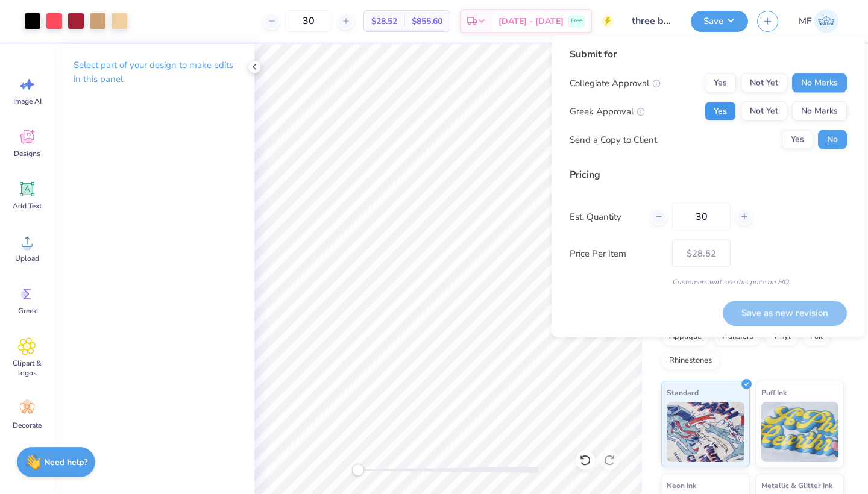 The image size is (868, 494). I want to click on div: Collegiate Approval, so click(614, 83).